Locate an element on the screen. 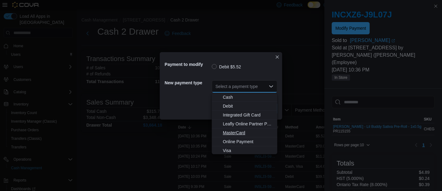  span: Debit is located at coordinates (248, 106).